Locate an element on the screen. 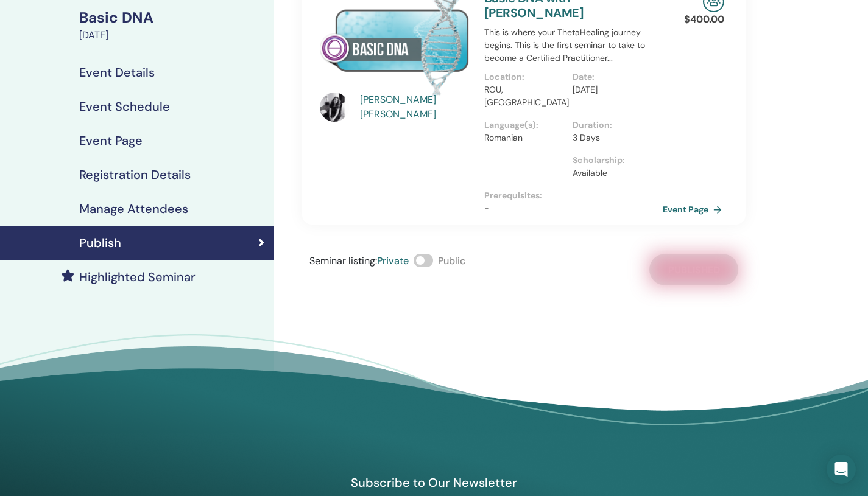 The image size is (868, 496). p: Duration : is located at coordinates (613, 124).